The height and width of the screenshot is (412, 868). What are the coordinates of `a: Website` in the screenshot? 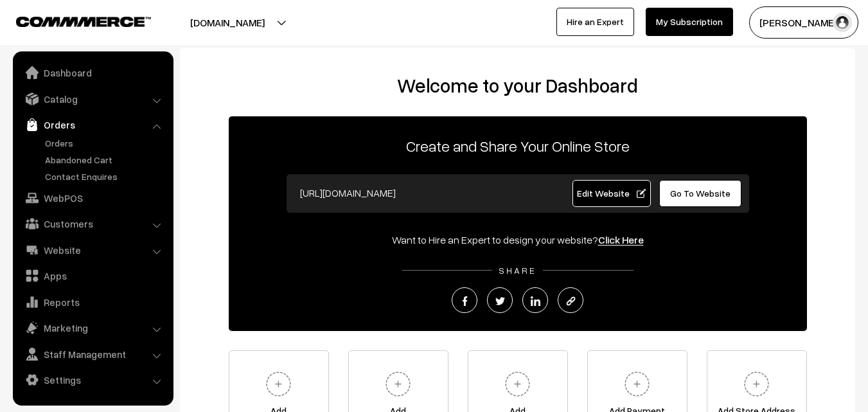 It's located at (93, 250).